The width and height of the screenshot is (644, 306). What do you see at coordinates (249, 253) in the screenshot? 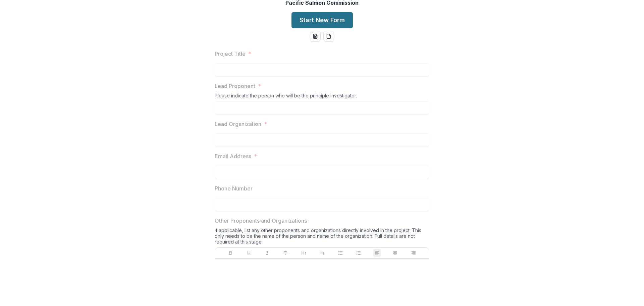
I see `button: Underline` at bounding box center [249, 253].